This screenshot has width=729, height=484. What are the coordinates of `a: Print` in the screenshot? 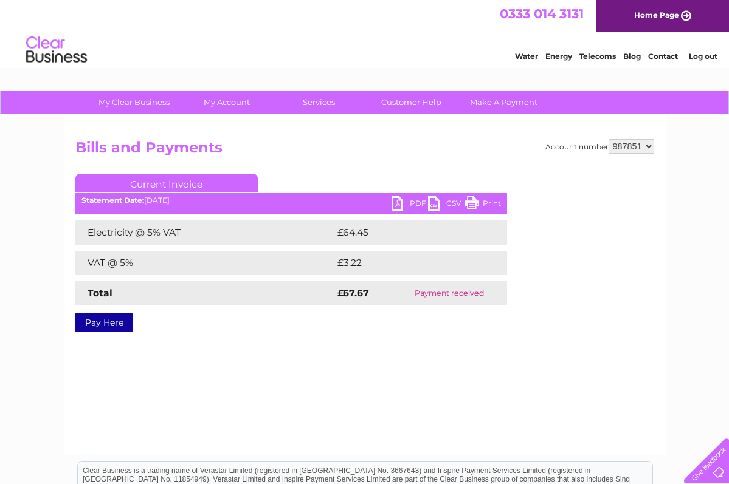 It's located at (482, 205).